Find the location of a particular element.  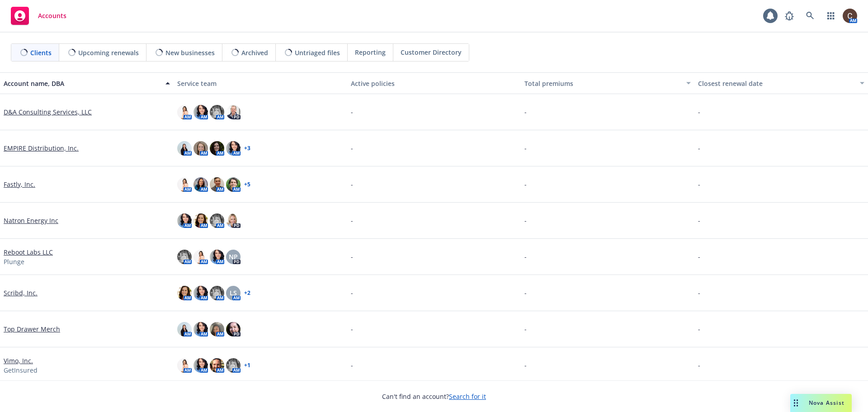

div: Active policies is located at coordinates (434, 83).